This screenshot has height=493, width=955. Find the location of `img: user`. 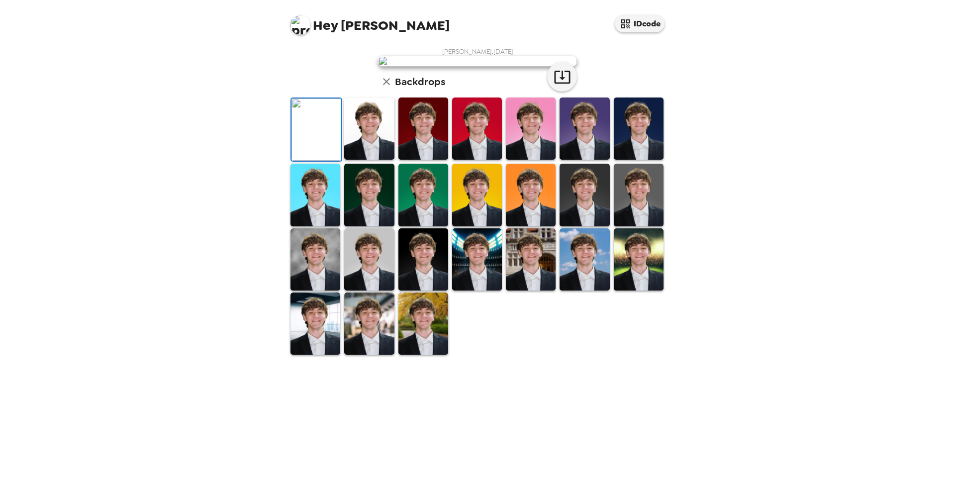

img: user is located at coordinates (477, 61).